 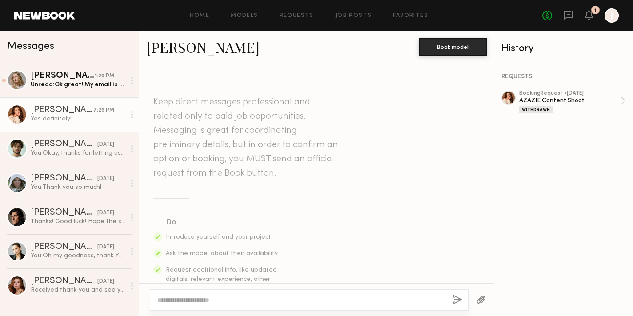 What do you see at coordinates (221, 279) in the screenshot?
I see `span: Request additional info, like updated digitals, relevant experience, other skills, etc.` at bounding box center [221, 279].